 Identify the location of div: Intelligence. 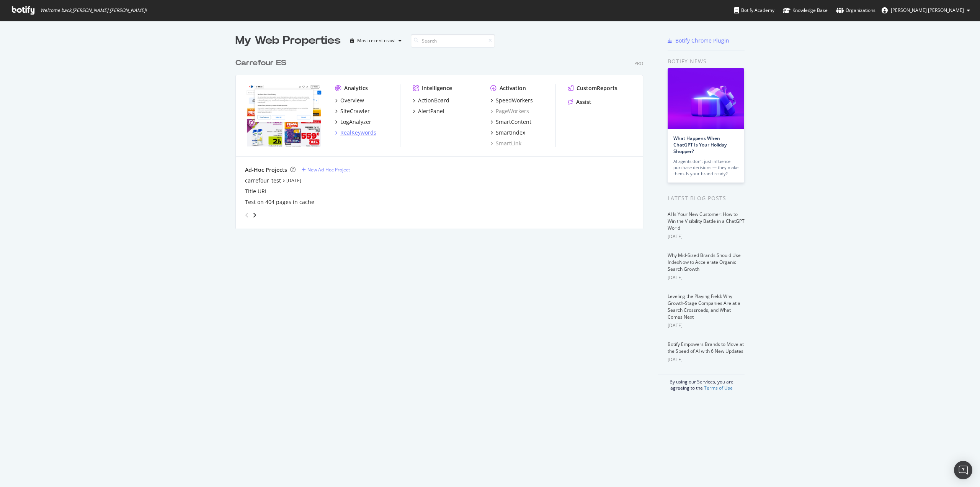
(437, 88).